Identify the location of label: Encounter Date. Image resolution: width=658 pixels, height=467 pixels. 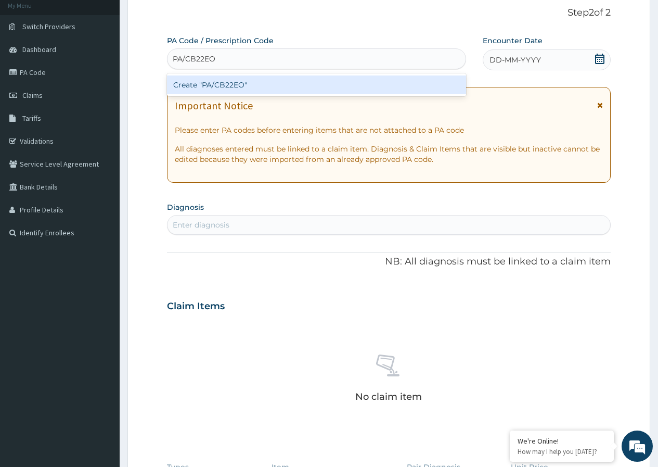
(513, 41).